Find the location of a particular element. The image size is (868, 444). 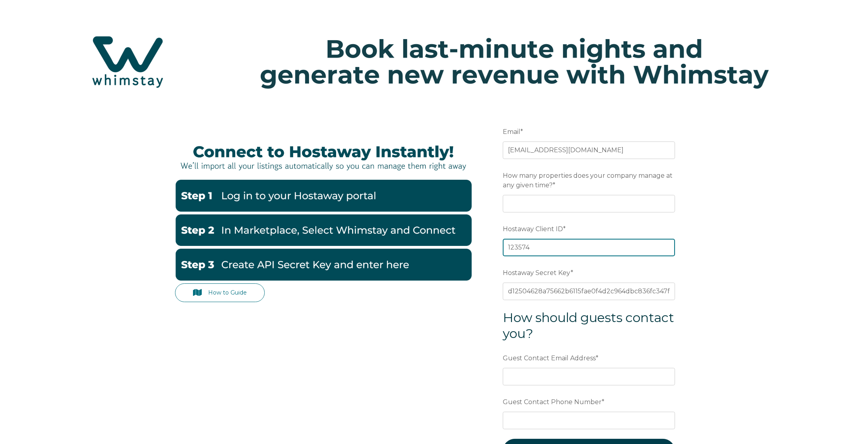

span: Guest Contact Phone Number is located at coordinates (552, 402).